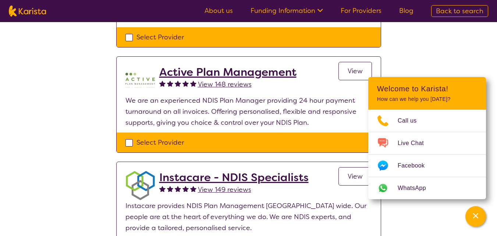  Describe the element at coordinates (224, 189) in the screenshot. I see `a: View 149 reviews` at that location.